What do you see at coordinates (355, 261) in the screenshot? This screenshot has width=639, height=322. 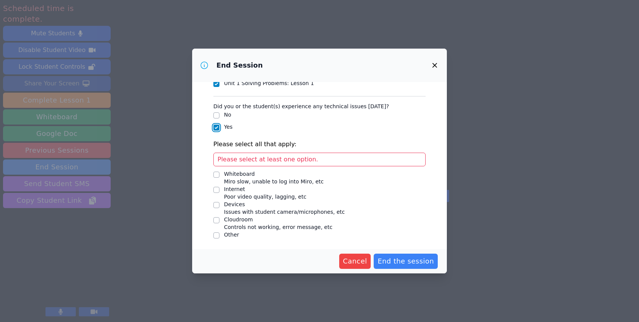 I see `button: Cancel` at bounding box center [355, 261].